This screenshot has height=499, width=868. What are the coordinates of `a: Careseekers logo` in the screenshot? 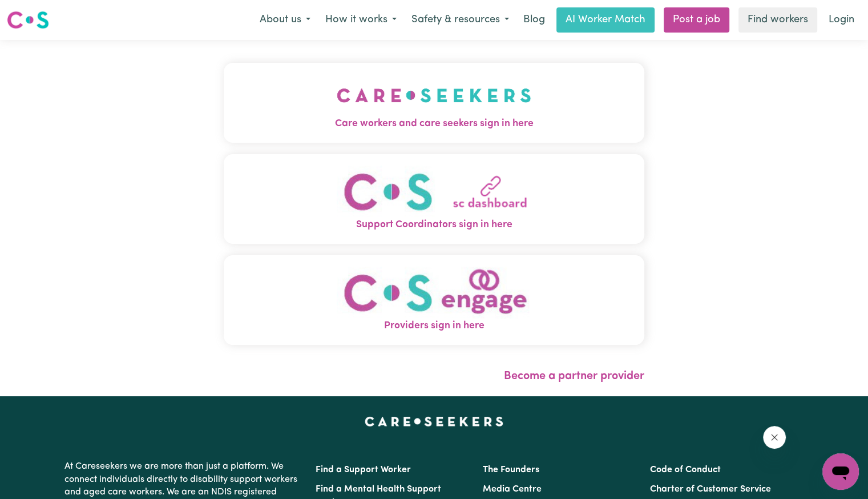 It's located at (28, 20).